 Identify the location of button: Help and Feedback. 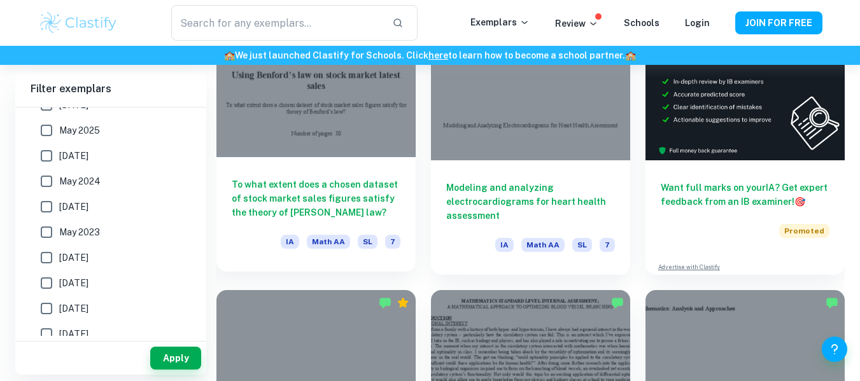
(834, 349).